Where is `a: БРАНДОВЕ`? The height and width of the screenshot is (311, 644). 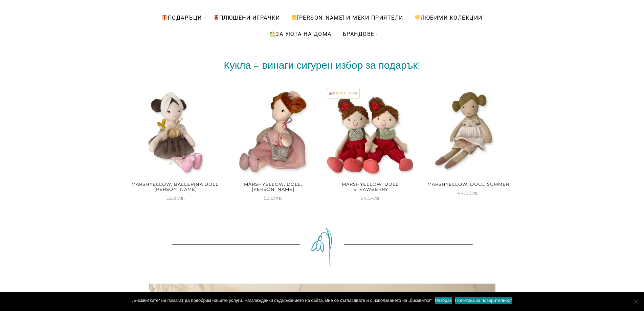
a: БРАНДОВЕ is located at coordinates (359, 34).